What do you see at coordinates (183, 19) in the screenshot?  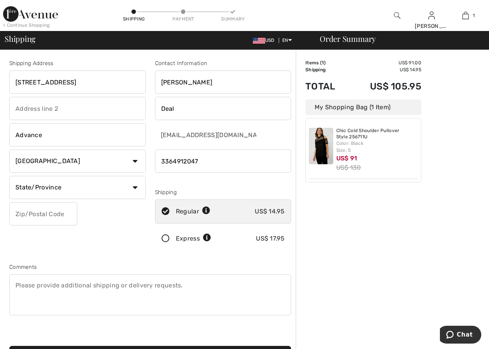 I see `div: Payment` at bounding box center [183, 19].